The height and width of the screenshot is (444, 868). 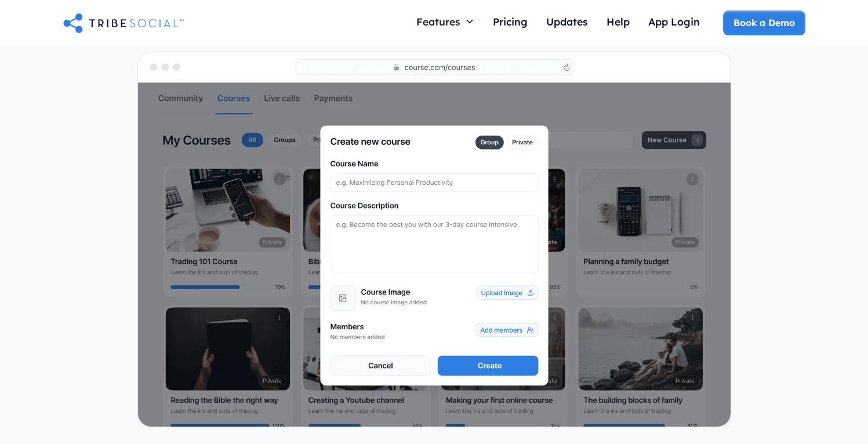 What do you see at coordinates (674, 21) in the screenshot?
I see `div: App Login` at bounding box center [674, 21].